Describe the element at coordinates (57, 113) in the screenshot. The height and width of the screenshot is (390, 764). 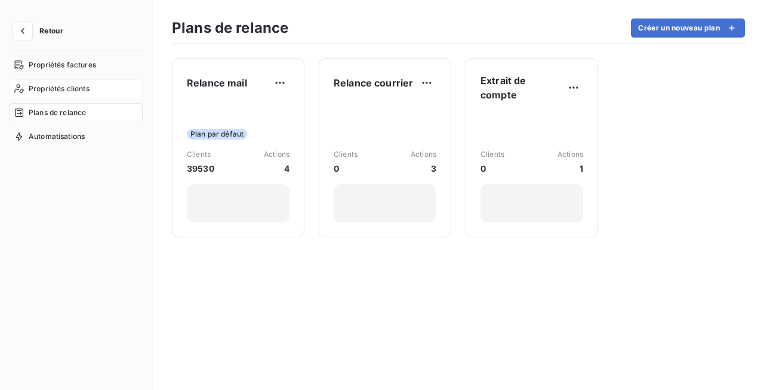
I see `span: Plans de relance` at that location.